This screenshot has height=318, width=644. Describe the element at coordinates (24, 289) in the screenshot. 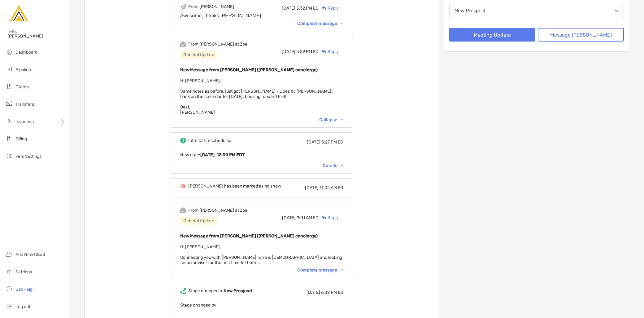

I see `span: Get Help` at that location.